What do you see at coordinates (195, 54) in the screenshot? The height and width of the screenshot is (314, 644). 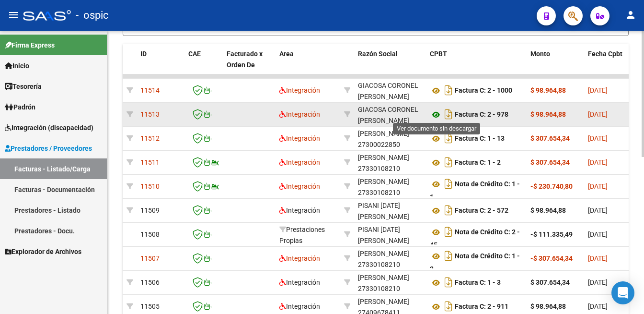 I see `span: CAE` at bounding box center [195, 54].